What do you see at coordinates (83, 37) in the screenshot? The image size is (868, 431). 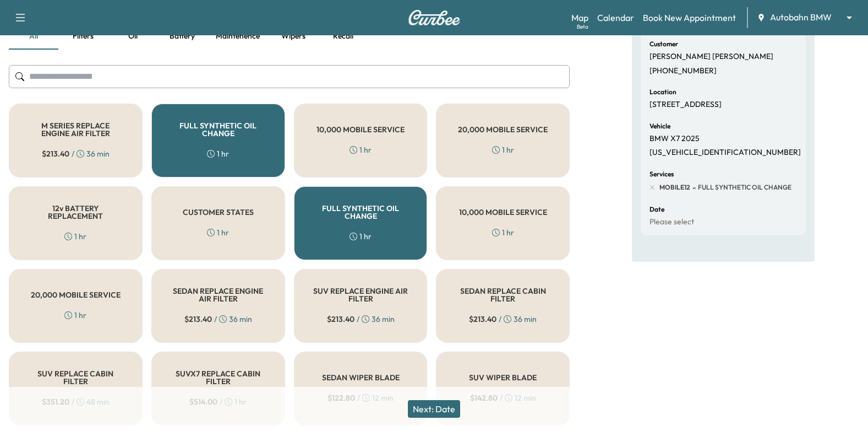 I see `button: Filters` at bounding box center [83, 37].